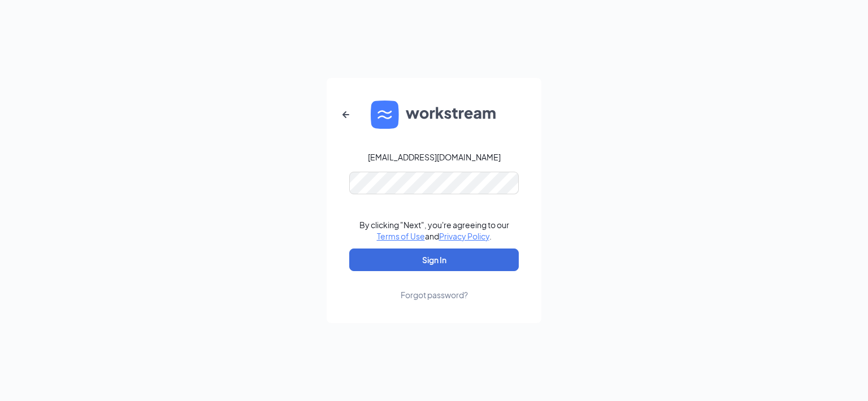 This screenshot has width=868, height=401. What do you see at coordinates (434, 295) in the screenshot?
I see `div: Forgot password?` at bounding box center [434, 295].